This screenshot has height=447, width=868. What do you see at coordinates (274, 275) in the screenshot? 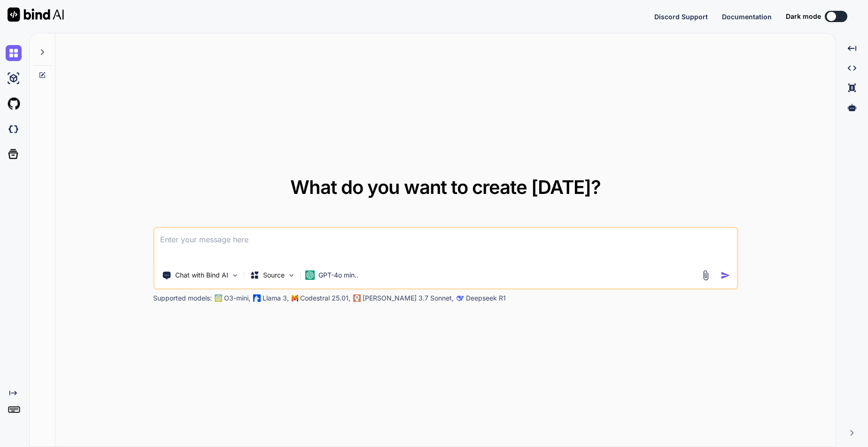
I see `p: Source` at bounding box center [274, 275].